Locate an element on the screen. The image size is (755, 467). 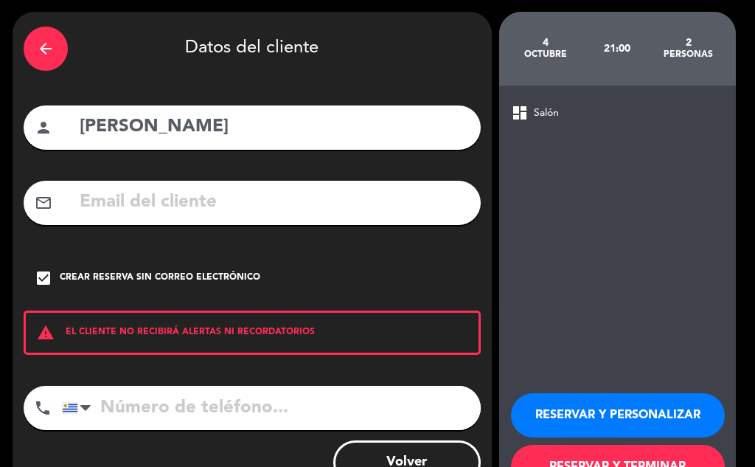
i: mail_outline is located at coordinates (44, 203).